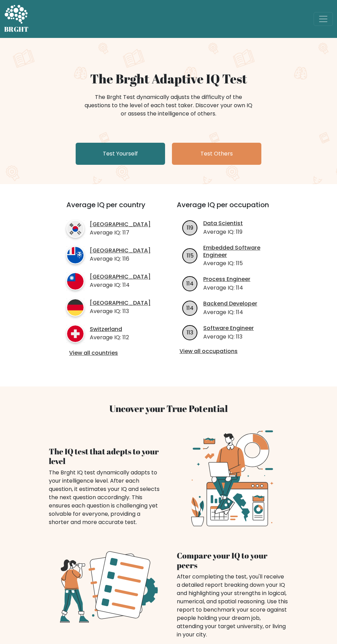 The width and height of the screenshot is (337, 644). What do you see at coordinates (323, 19) in the screenshot?
I see `button: Toggle navigation` at bounding box center [323, 19].